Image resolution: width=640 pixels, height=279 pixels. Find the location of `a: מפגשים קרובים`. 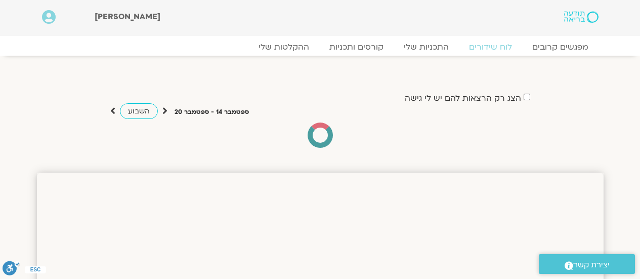

a: מפגשים קרובים is located at coordinates (560, 47).